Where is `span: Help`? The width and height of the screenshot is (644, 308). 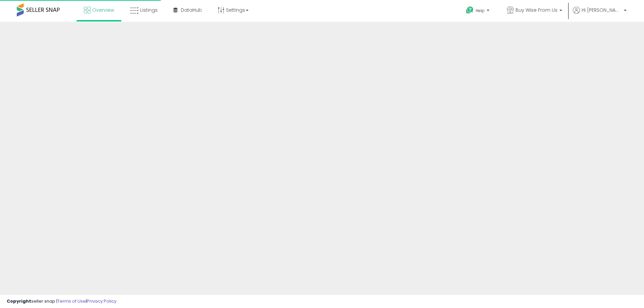 span: Help is located at coordinates (480, 10).